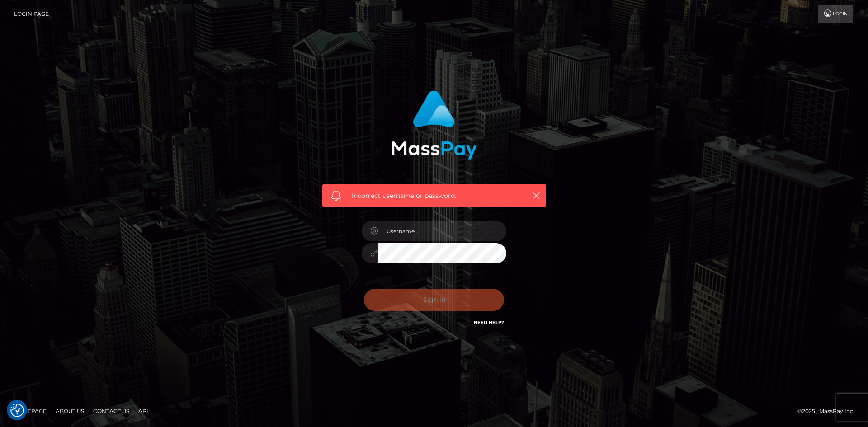 The image size is (868, 427). Describe the element at coordinates (434, 195) in the screenshot. I see `span: Incorrect username or password.` at that location.